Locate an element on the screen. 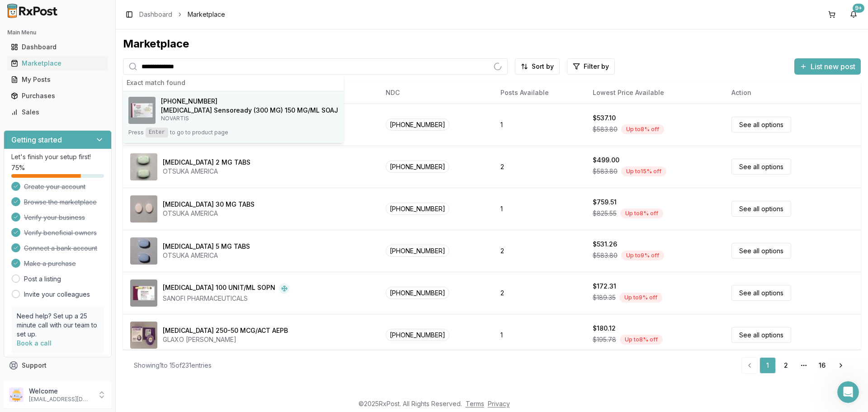 The width and height of the screenshot is (868, 412). div: Showing 1 to 15 of 231 entries is located at coordinates (173, 365).